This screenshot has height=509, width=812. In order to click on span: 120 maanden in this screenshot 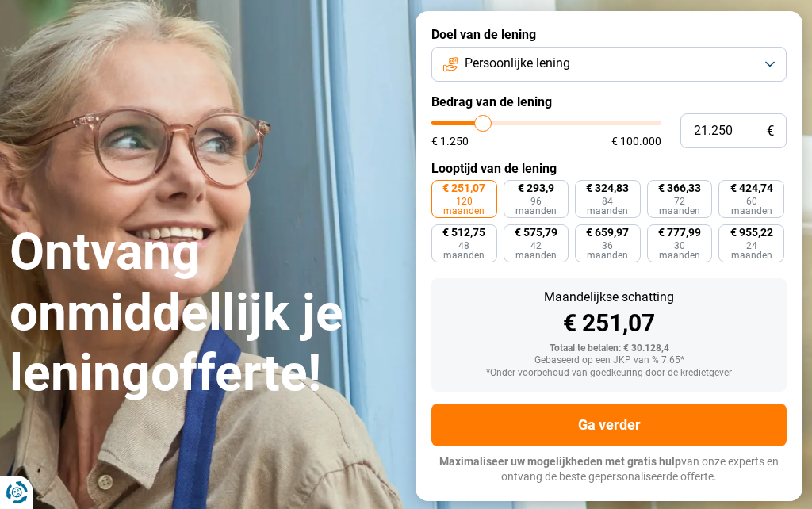, I will do `click(463, 206)`.